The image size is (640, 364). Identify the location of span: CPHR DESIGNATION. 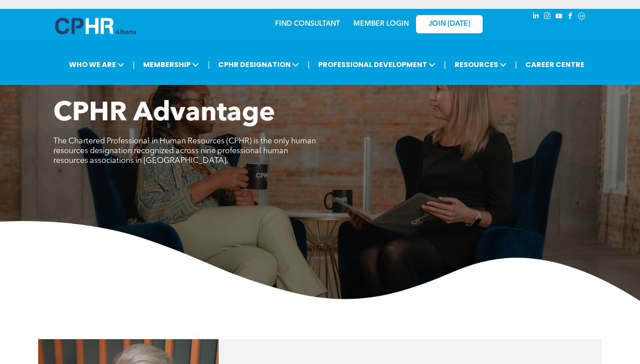
(259, 64).